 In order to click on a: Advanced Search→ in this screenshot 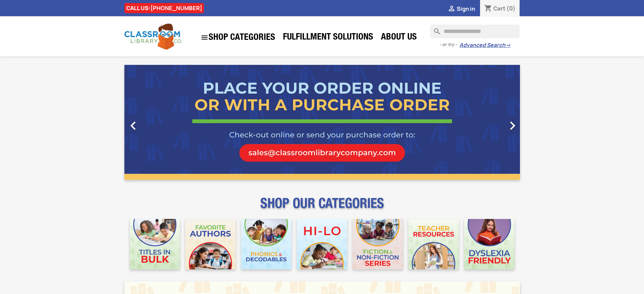, I will do `click(485, 45)`.